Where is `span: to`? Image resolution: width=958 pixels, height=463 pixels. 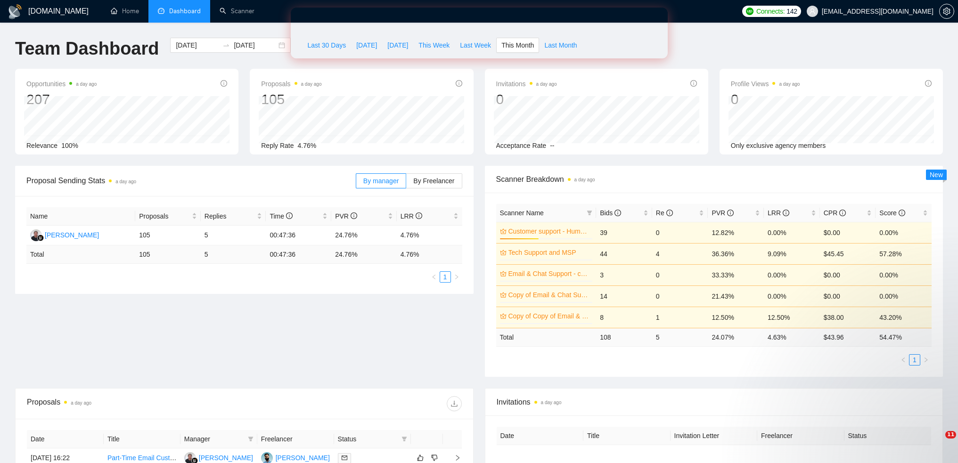 span: to is located at coordinates (226, 45).